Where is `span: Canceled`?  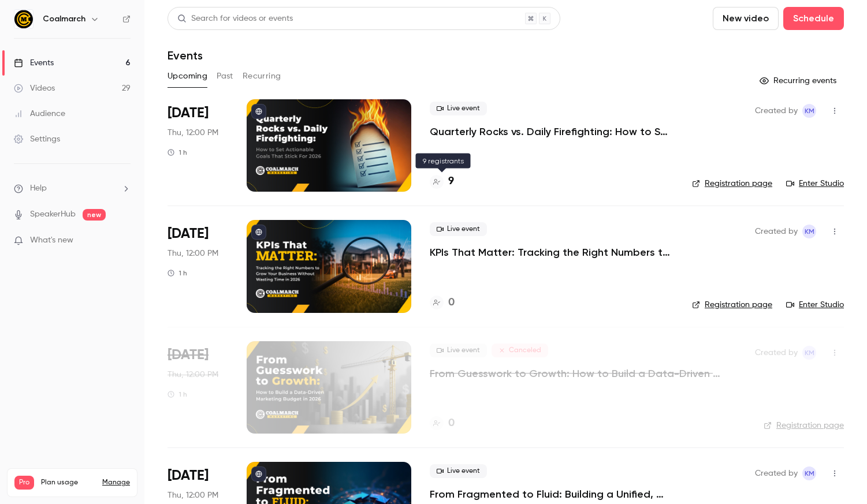
span: Canceled is located at coordinates (520, 351).